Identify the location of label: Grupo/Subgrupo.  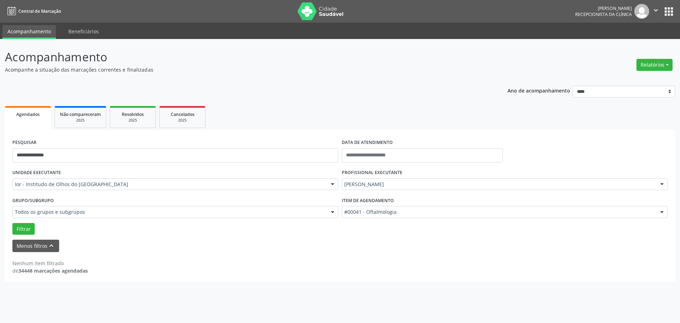
(33, 200).